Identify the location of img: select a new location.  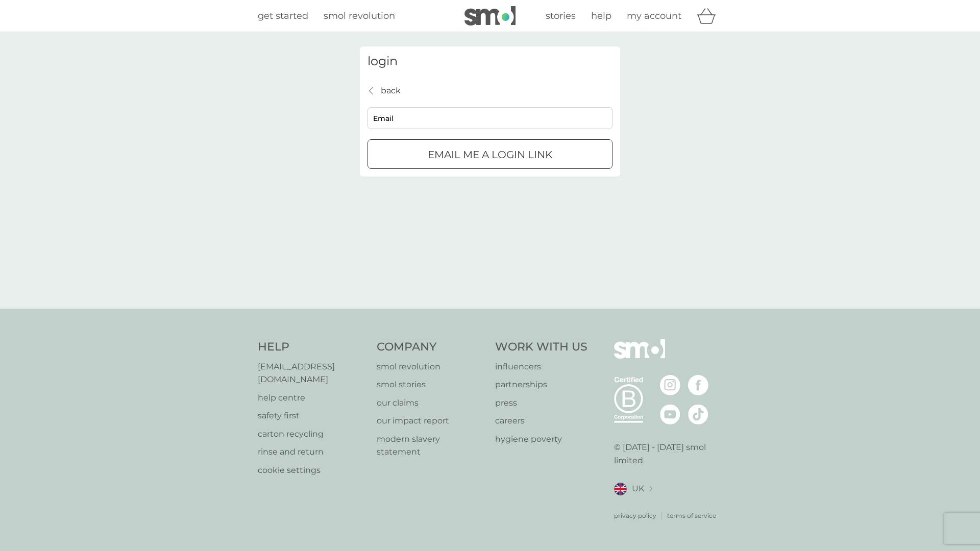
(650, 489).